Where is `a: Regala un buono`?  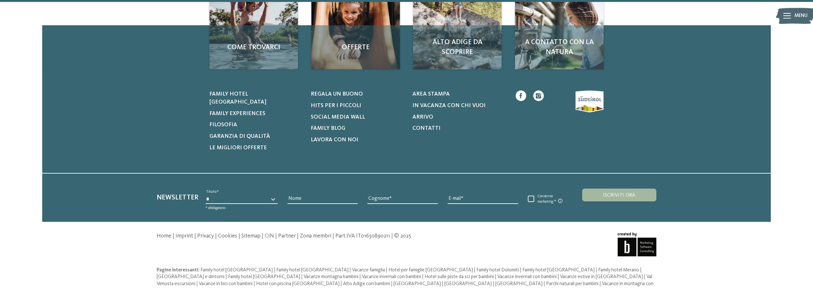
a: Regala un buono is located at coordinates (357, 94).